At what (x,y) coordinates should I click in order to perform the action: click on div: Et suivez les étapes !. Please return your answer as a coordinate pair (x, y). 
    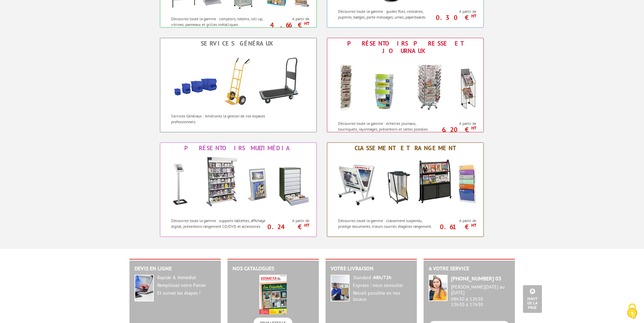
    Looking at the image, I should click on (186, 293).